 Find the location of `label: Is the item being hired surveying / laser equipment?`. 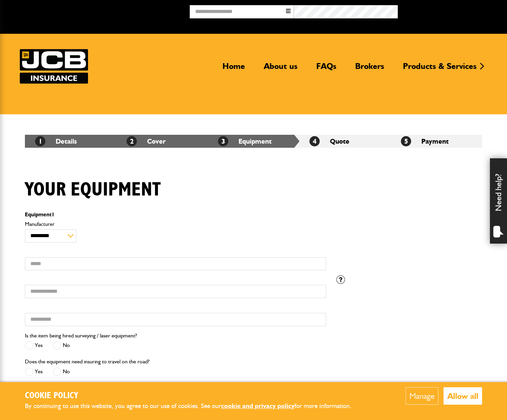

label: Is the item being hired surveying / laser equipment? is located at coordinates (81, 336).